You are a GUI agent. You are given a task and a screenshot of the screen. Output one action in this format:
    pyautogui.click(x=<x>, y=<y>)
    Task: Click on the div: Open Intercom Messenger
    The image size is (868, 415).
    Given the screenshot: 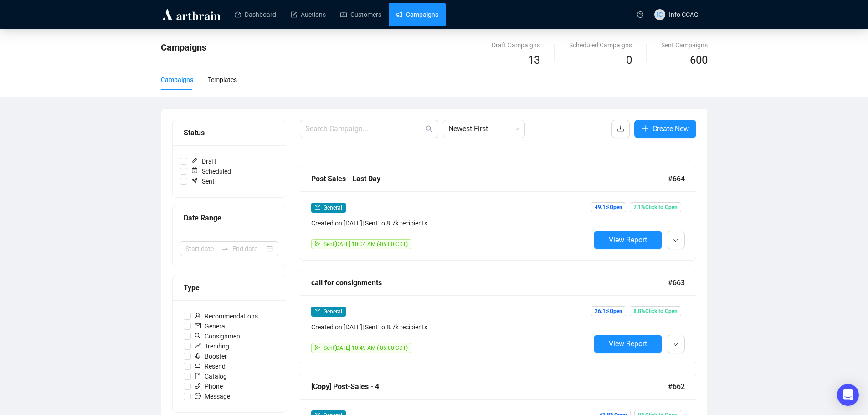 What is the action you would take?
    pyautogui.click(x=848, y=395)
    